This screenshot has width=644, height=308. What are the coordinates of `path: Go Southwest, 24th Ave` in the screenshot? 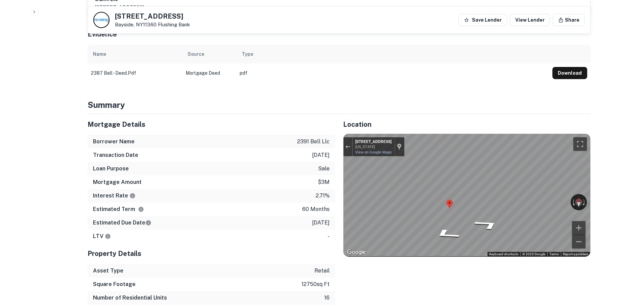 It's located at (446, 234).